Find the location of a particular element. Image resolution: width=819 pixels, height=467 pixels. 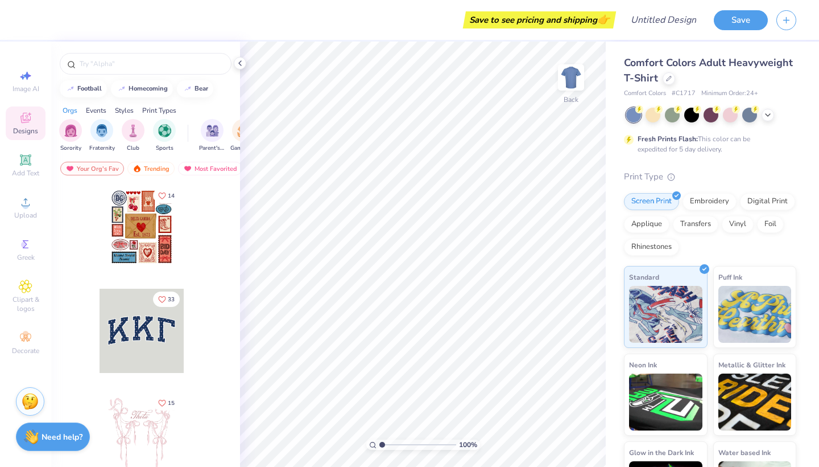

img: Metallic & Glitter Ink is located at coordinates (755, 402).